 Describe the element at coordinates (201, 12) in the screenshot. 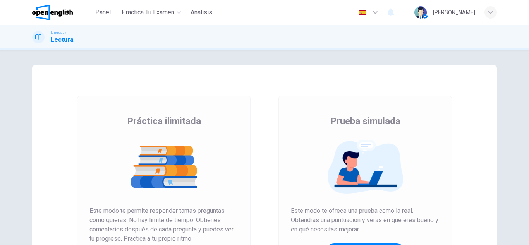

I see `a: Análisis` at that location.